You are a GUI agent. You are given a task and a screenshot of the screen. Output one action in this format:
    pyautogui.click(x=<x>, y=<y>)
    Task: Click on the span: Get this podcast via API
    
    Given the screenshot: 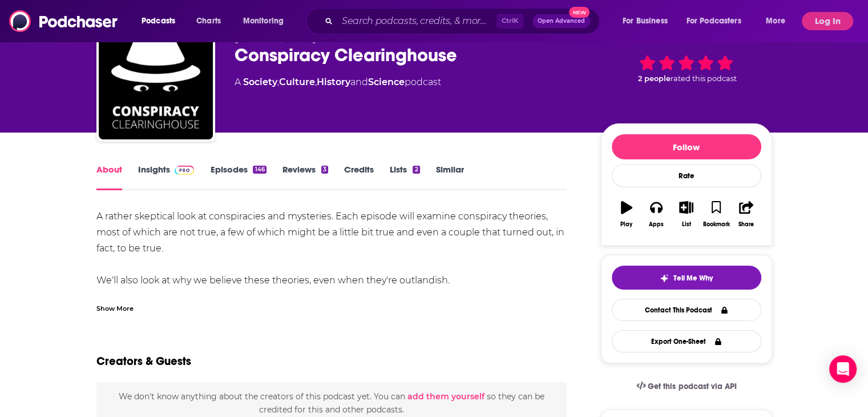 What is the action you would take?
    pyautogui.click(x=692, y=386)
    